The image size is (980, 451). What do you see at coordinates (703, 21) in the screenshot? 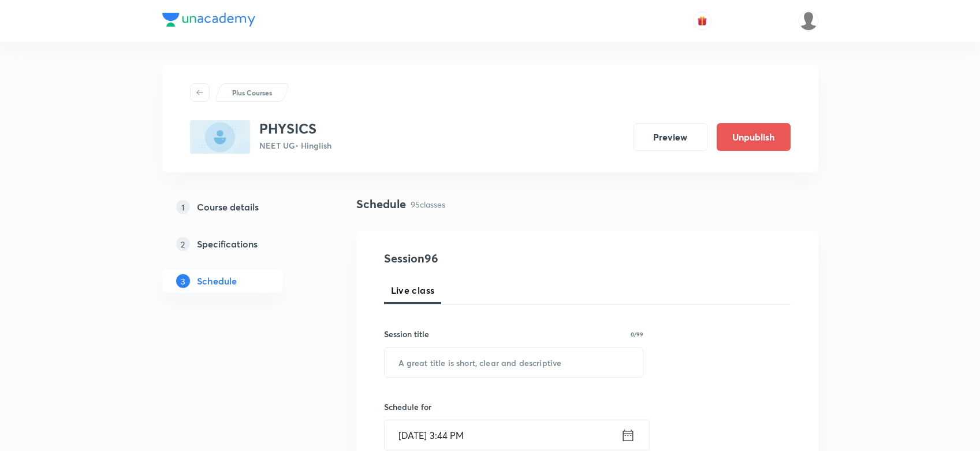
I see `button: avatar` at bounding box center [703, 21].